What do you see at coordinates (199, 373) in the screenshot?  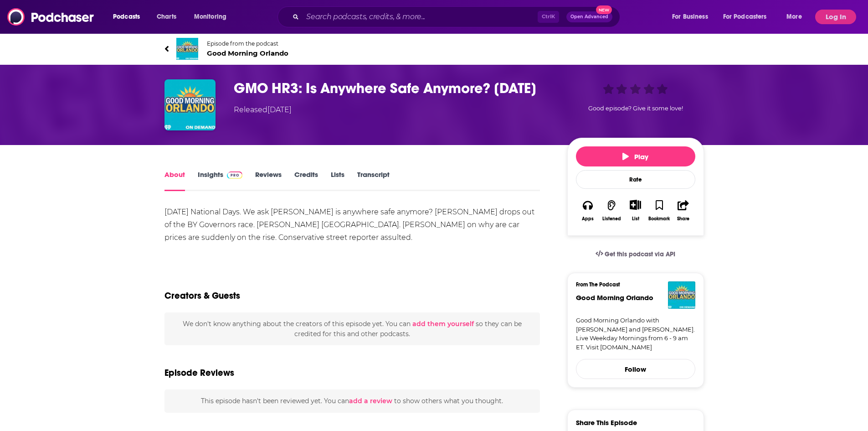 I see `h3: Episode Reviews` at bounding box center [199, 373].